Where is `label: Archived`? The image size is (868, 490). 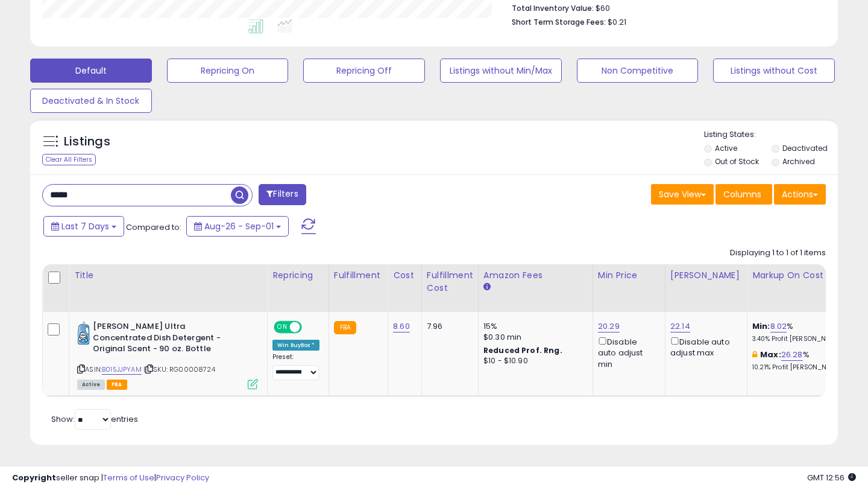 label: Archived is located at coordinates (799, 161).